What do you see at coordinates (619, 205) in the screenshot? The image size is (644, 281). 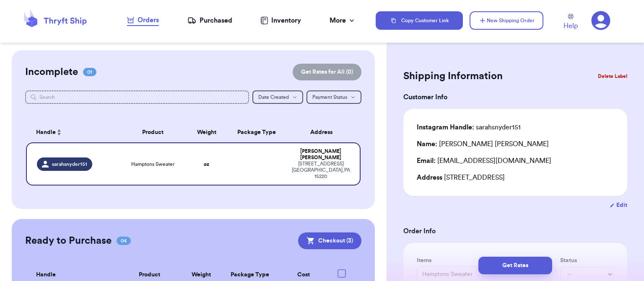 I see `button: Edit` at bounding box center [619, 205].